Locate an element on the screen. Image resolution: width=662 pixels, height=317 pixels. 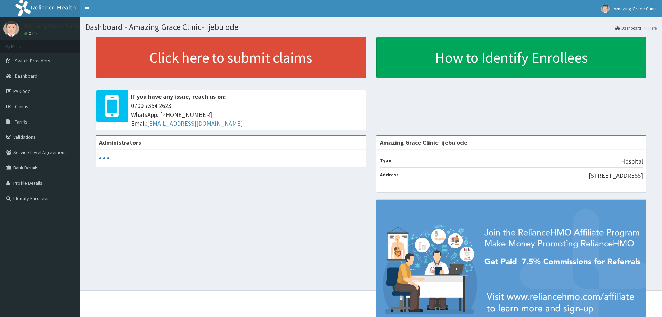
b: Address is located at coordinates (389, 174).